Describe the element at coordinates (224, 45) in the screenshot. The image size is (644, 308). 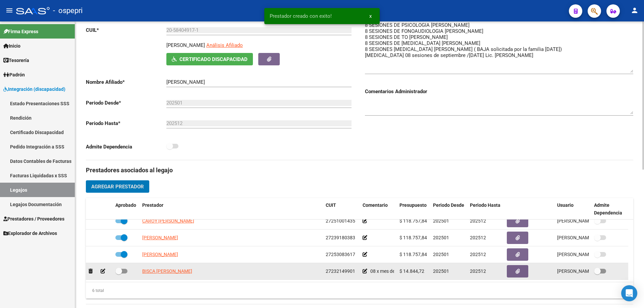
I see `span: Análisis Afiliado` at that location.